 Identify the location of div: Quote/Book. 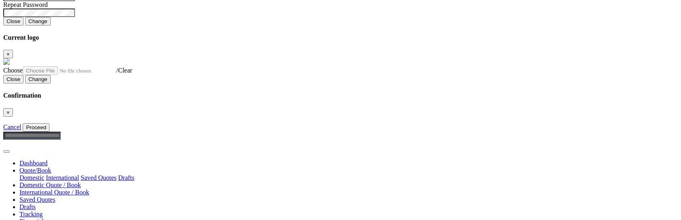
(348, 178).